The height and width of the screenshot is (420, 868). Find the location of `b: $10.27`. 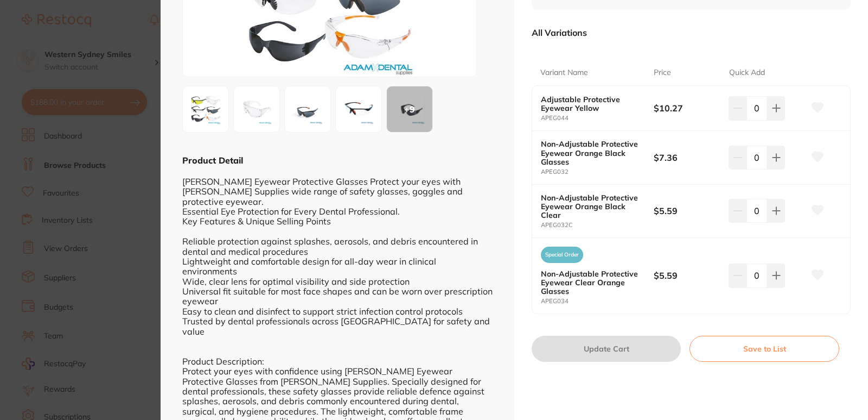

b: $10.27 is located at coordinates (688, 108).